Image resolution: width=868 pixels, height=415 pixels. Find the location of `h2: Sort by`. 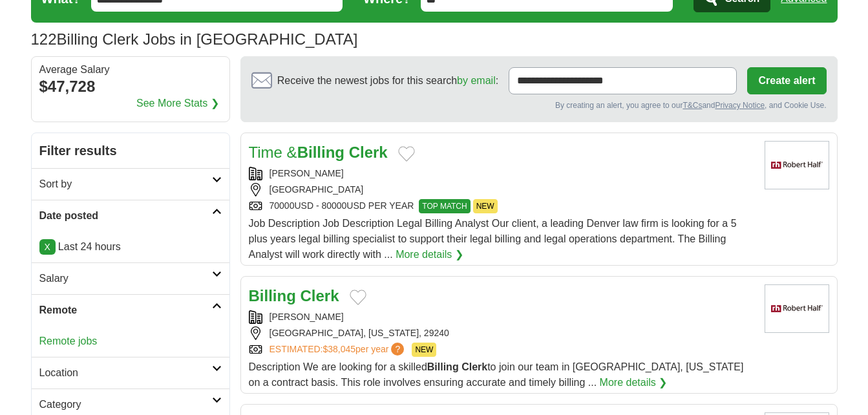

h2: Sort by is located at coordinates (126, 184).